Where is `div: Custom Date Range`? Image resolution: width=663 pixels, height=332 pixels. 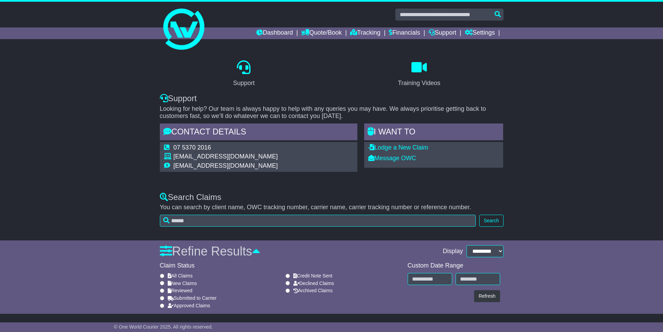 div: Custom Date Range is located at coordinates (454, 265).